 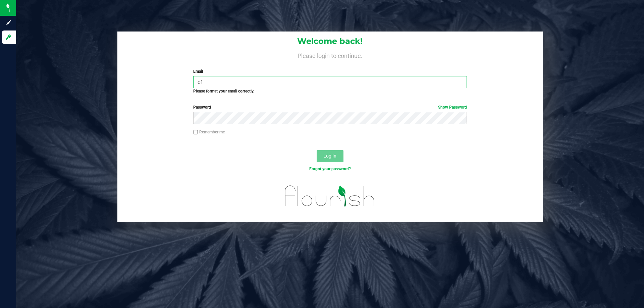 What do you see at coordinates (8, 23) in the screenshot?
I see `inline-svg: Sign up` at bounding box center [8, 23].